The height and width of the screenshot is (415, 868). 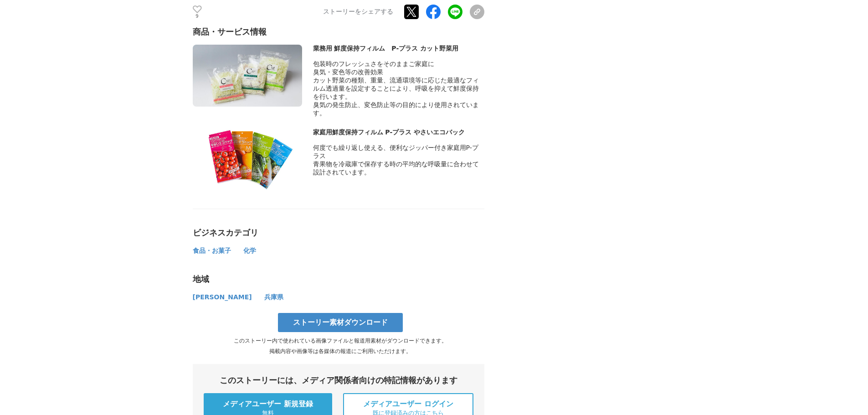 I want to click on div: ビジネスカテゴリ, so click(x=338, y=233).